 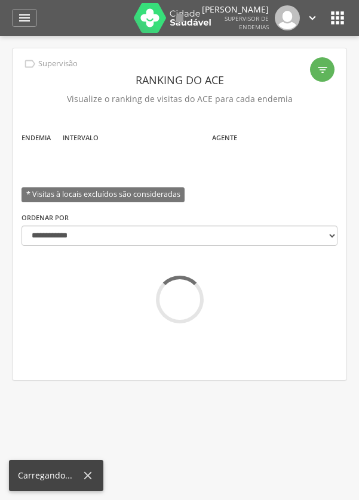 I want to click on label: Agente, so click(x=225, y=138).